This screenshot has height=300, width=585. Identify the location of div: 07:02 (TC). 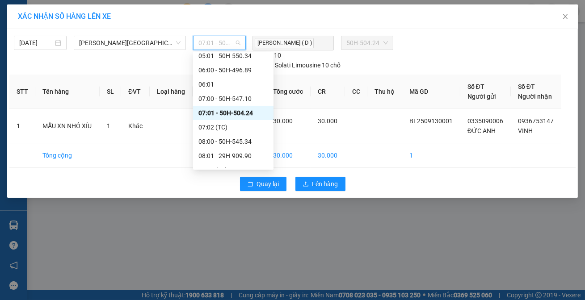
(233, 127).